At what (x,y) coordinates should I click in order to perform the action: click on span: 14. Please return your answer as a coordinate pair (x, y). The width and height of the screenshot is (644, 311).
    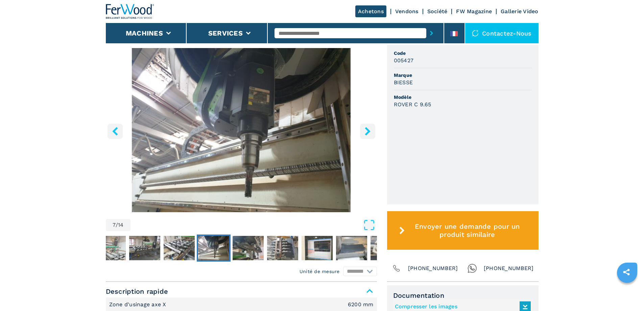
    Looking at the image, I should click on (121, 225).